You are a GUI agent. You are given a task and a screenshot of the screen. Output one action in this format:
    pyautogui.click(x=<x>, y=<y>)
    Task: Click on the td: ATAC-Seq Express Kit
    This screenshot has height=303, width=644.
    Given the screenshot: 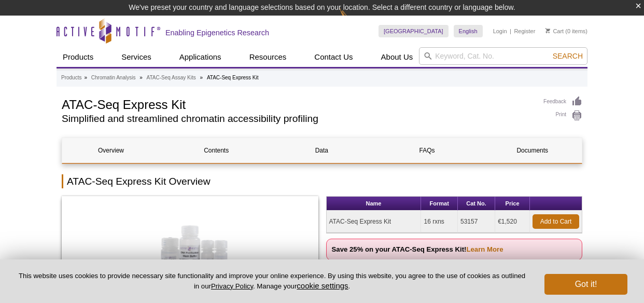 What is the action you would take?
    pyautogui.click(x=374, y=222)
    